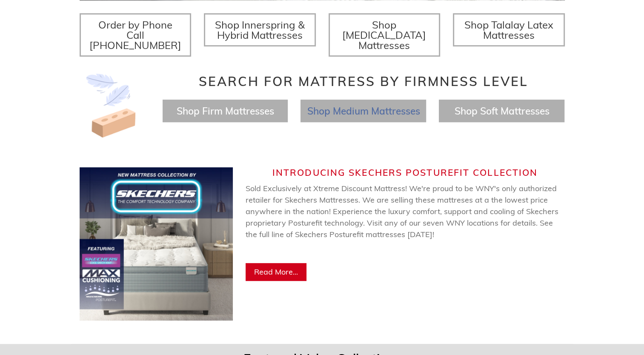  Describe the element at coordinates (276, 272) in the screenshot. I see `span: Read More...` at that location.